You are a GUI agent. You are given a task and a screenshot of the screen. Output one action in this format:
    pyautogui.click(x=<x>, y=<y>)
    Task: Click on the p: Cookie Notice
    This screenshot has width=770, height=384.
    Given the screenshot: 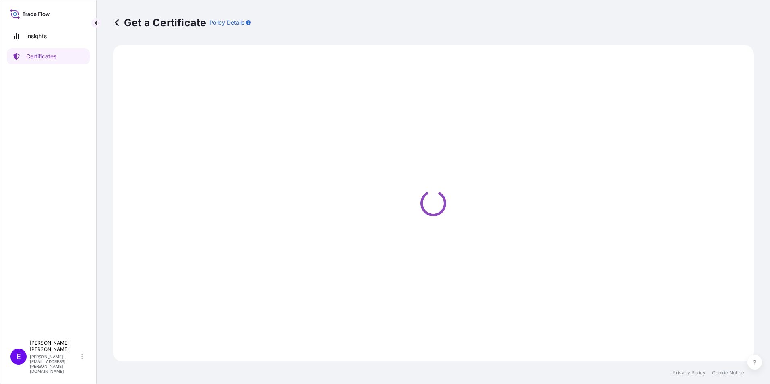 What is the action you would take?
    pyautogui.click(x=728, y=373)
    